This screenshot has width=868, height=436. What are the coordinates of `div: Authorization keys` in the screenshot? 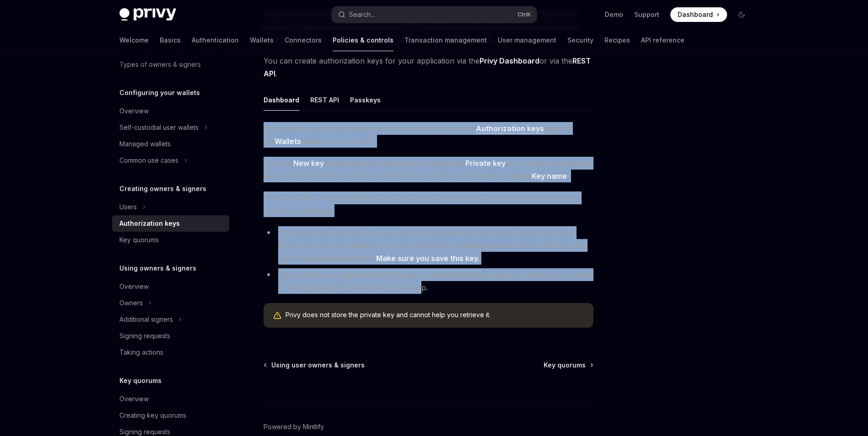 It's located at (149, 224).